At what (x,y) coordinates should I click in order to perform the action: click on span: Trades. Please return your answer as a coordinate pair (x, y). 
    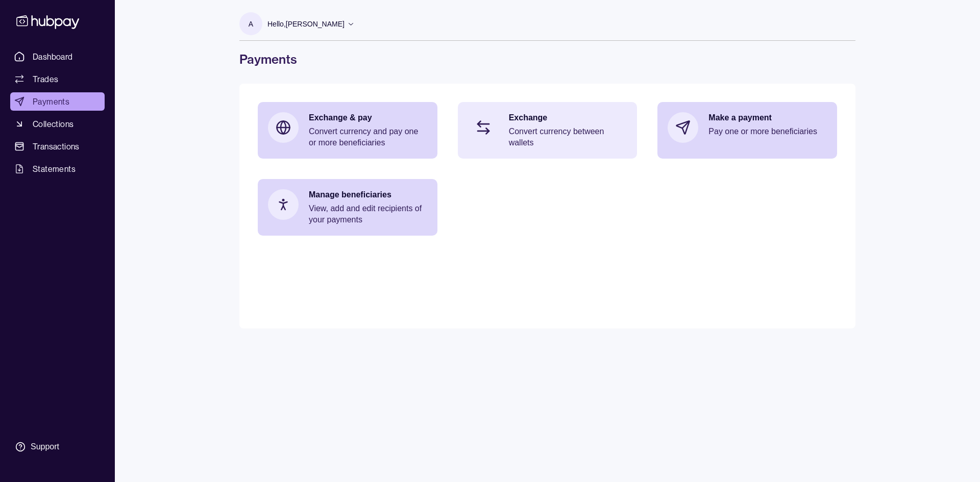
    Looking at the image, I should click on (45, 79).